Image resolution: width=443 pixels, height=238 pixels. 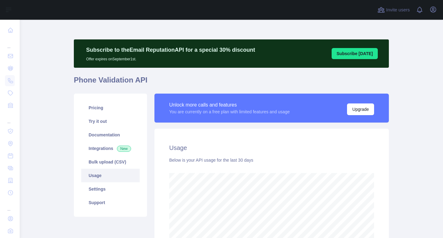 What do you see at coordinates (229, 112) in the screenshot?
I see `div: You are currently on a free plan with limited features and usage` at bounding box center [229, 112].